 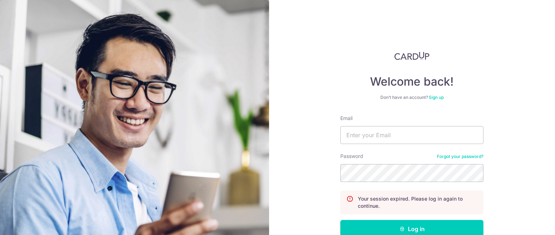 I want to click on label: Email, so click(x=347, y=118).